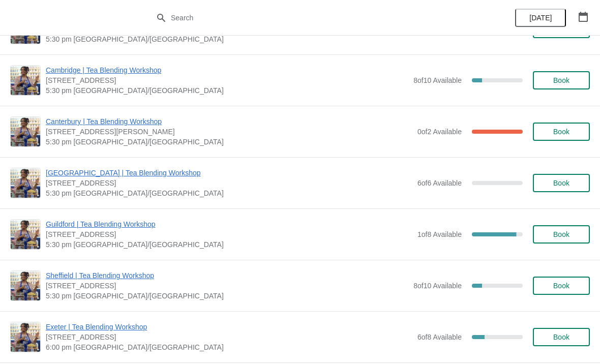  What do you see at coordinates (229, 122) in the screenshot?
I see `span: Canterbury | Tea Blending Workshop` at bounding box center [229, 122].